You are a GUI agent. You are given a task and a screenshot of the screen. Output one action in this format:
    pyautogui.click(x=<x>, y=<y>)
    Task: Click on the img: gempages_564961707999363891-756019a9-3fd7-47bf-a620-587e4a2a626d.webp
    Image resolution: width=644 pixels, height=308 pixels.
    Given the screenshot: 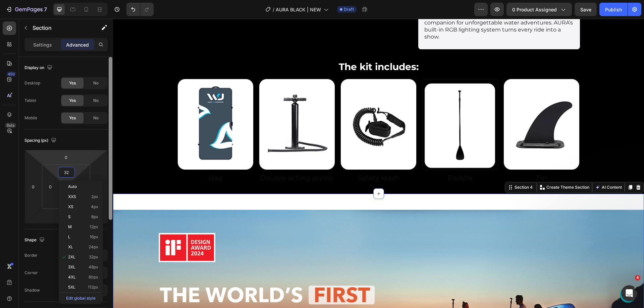 What is the action you would take?
    pyautogui.click(x=102, y=106)
    